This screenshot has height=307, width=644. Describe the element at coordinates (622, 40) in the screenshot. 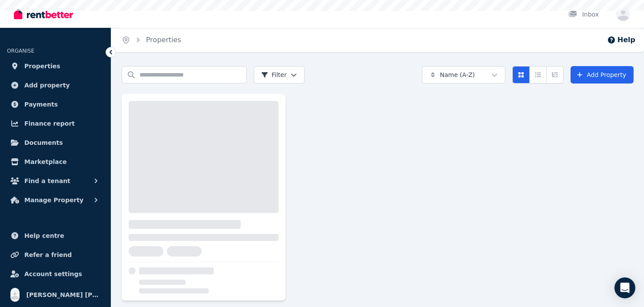

I see `button: Help` at that location.